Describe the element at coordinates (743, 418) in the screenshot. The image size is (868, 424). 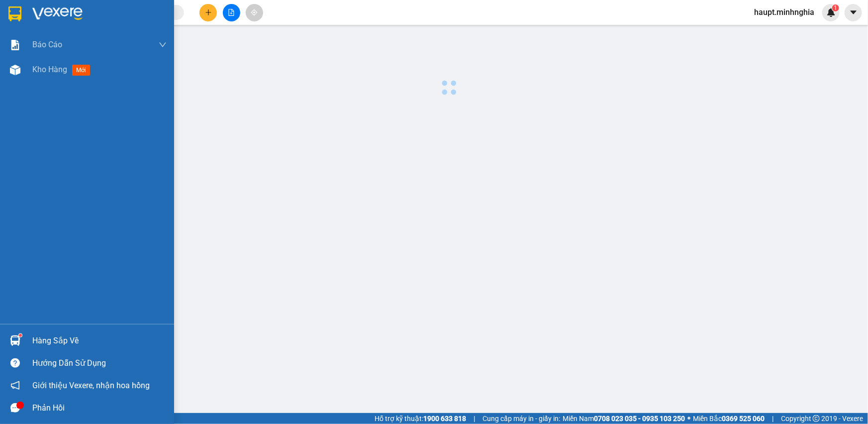
I see `strong: 0369 525 060` at that location.